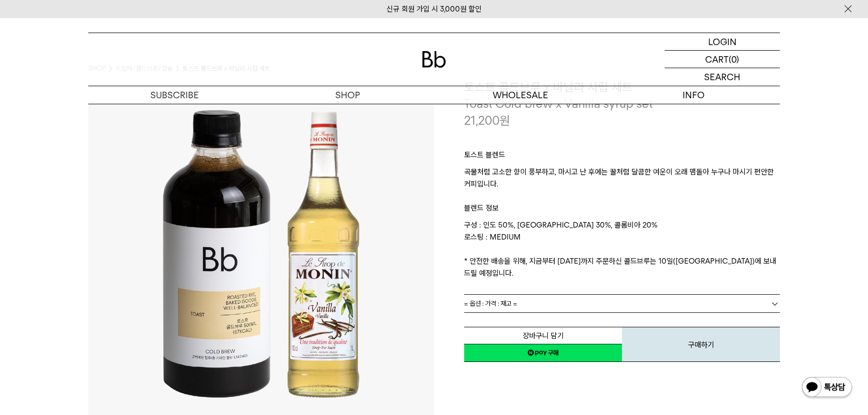 This screenshot has width=868, height=415. I want to click on a: 신규 회원 가입 시 3,000원 할인, so click(434, 9).